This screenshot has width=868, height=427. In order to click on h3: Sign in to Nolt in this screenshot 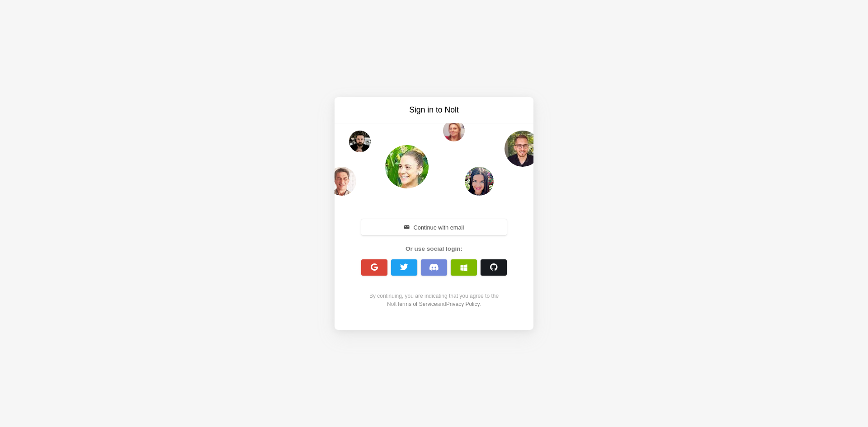, I will do `click(434, 110)`.